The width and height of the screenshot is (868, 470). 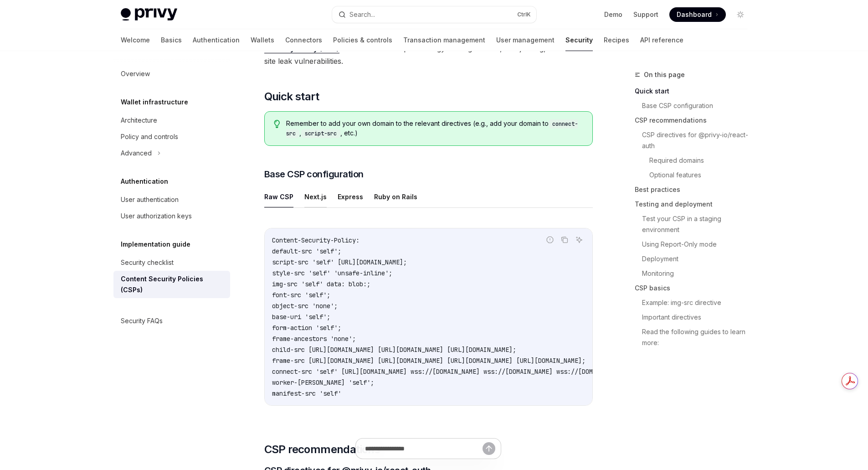 I want to click on h5: Implementation guide, so click(x=155, y=244).